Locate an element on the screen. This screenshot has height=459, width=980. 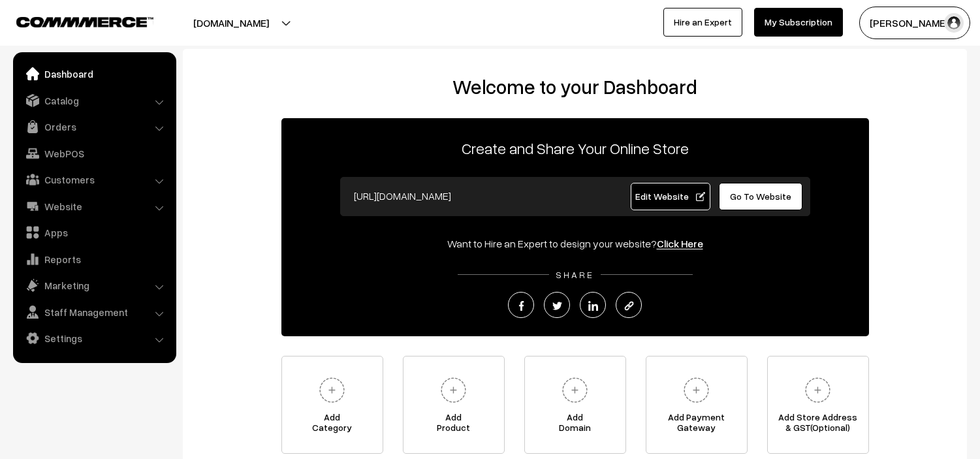
a: My Subscription is located at coordinates (799, 22).